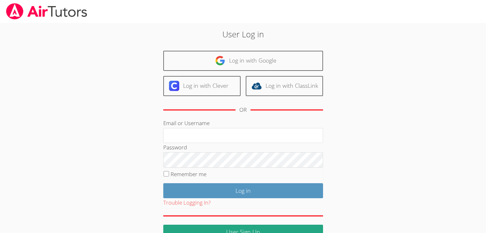  Describe the element at coordinates (174, 86) in the screenshot. I see `img: clever-logo-6eab21bc6e7a338710f1a6ff85c0baf02591cd810cc4098c63d3a4b26e2feb20.svg` at that location.